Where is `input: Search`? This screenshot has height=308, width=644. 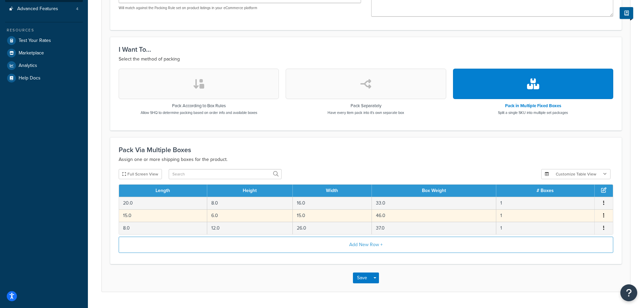 input: Search is located at coordinates (225, 174).